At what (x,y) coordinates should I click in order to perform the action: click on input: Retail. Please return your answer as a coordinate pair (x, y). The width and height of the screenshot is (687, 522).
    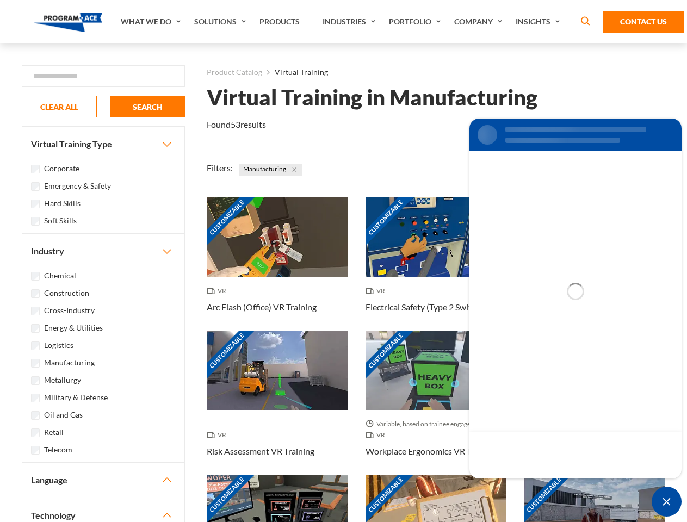
    Looking at the image, I should click on (35, 433).